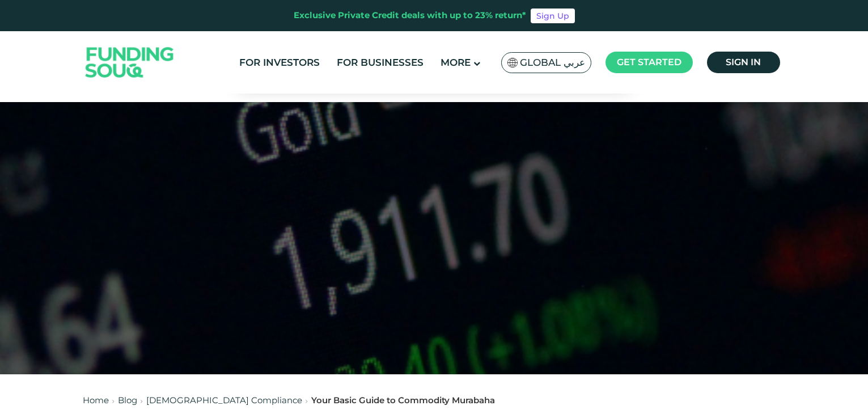 Image resolution: width=868 pixels, height=414 pixels. I want to click on span: Get started, so click(649, 61).